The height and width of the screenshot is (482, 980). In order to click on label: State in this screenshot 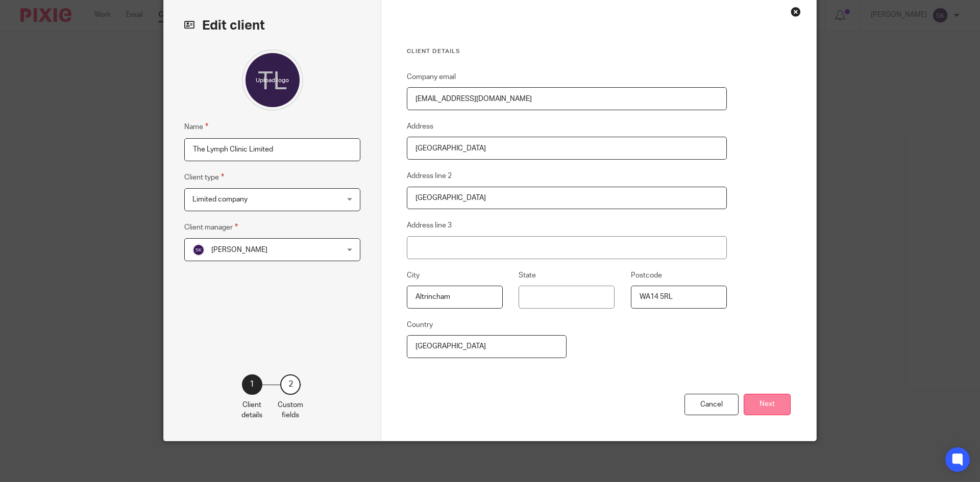, I will do `click(527, 276)`.